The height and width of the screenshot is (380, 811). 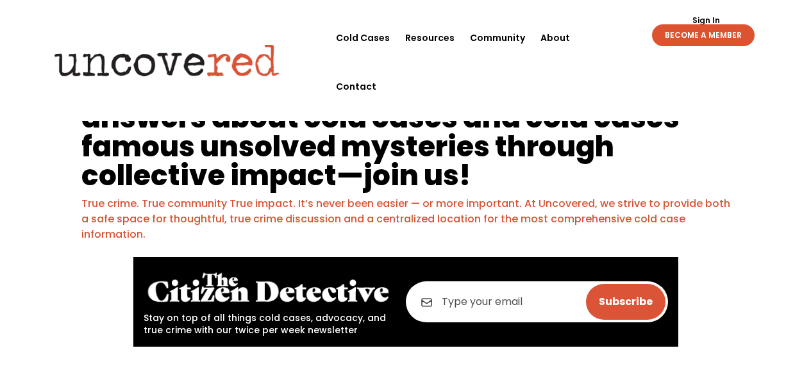 I want to click on h1: We’re building a platform to help uncover answers about cold cases and cold cases famous unsolved..., so click(x=406, y=135).